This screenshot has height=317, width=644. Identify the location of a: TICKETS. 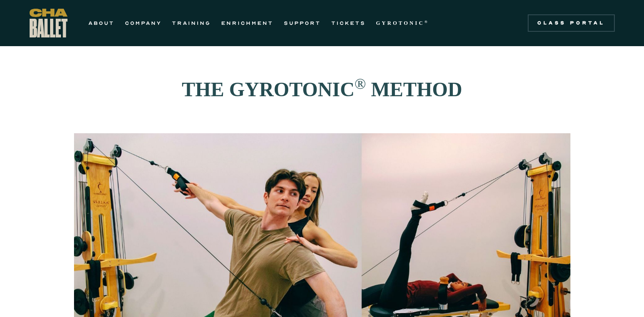
(348, 23).